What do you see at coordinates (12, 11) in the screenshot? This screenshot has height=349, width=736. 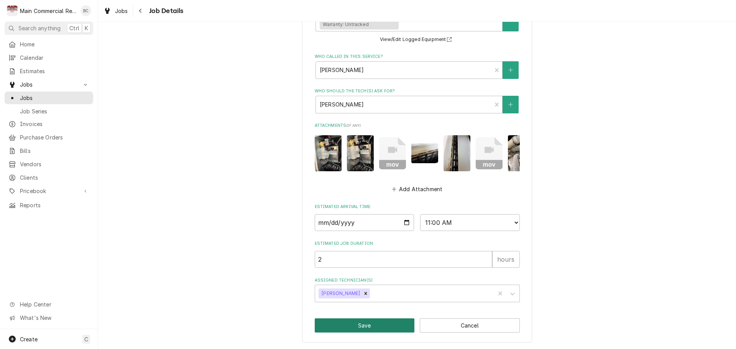 I see `div: M` at bounding box center [12, 11].